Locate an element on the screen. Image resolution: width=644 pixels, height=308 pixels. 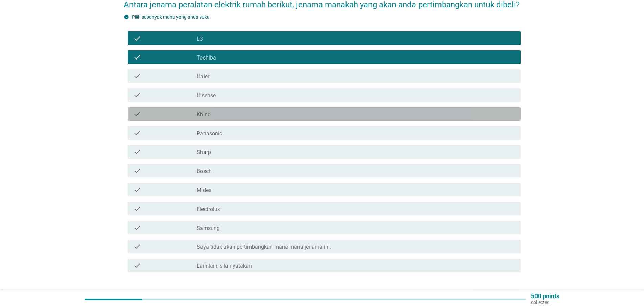
label: Haier is located at coordinates (203, 77).